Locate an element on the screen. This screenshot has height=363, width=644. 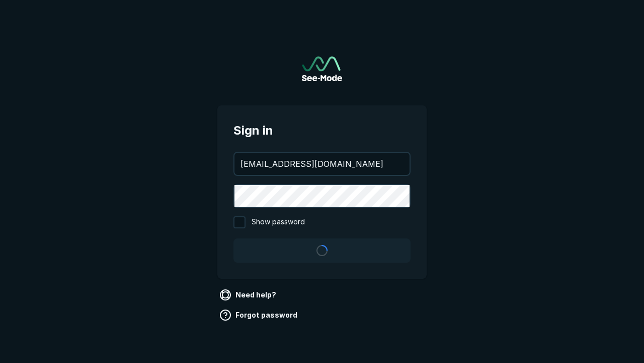
a: Need help? is located at coordinates (249, 295).